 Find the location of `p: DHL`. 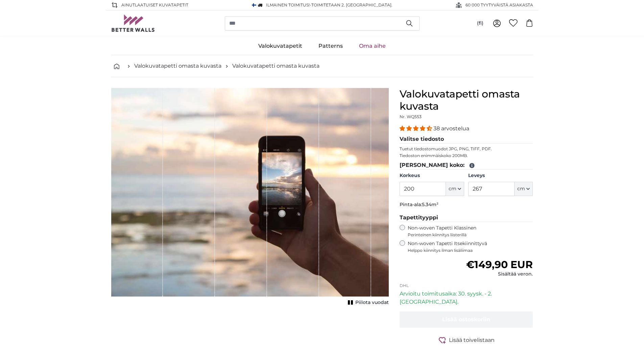

p: DHL is located at coordinates (466, 286).